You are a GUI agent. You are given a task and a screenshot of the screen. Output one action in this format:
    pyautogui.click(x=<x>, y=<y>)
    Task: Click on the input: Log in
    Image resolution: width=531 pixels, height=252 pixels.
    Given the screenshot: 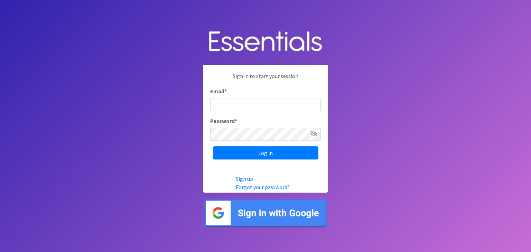 What is the action you would take?
    pyautogui.click(x=265, y=153)
    